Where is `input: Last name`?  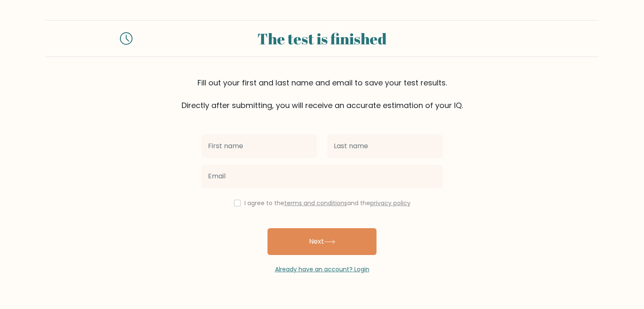
input: Last name is located at coordinates (385, 146).